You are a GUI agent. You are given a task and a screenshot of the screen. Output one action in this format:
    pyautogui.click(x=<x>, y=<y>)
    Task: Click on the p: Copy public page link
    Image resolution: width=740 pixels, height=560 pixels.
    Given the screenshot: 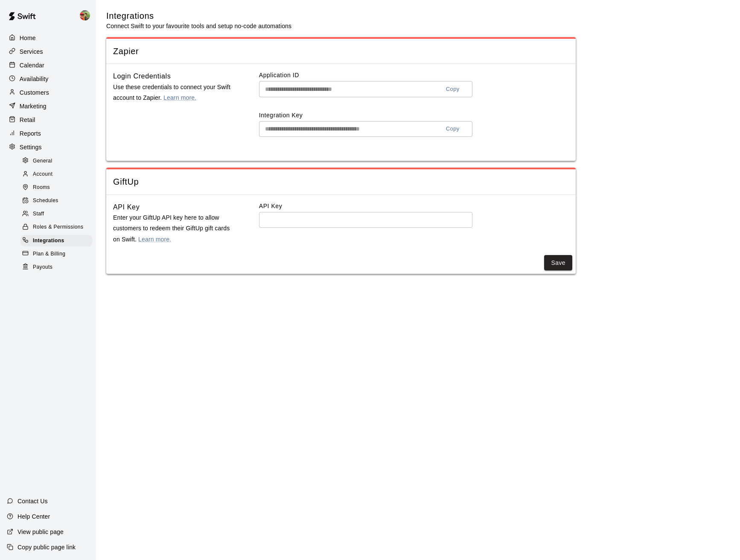 What is the action you would take?
    pyautogui.click(x=47, y=547)
    